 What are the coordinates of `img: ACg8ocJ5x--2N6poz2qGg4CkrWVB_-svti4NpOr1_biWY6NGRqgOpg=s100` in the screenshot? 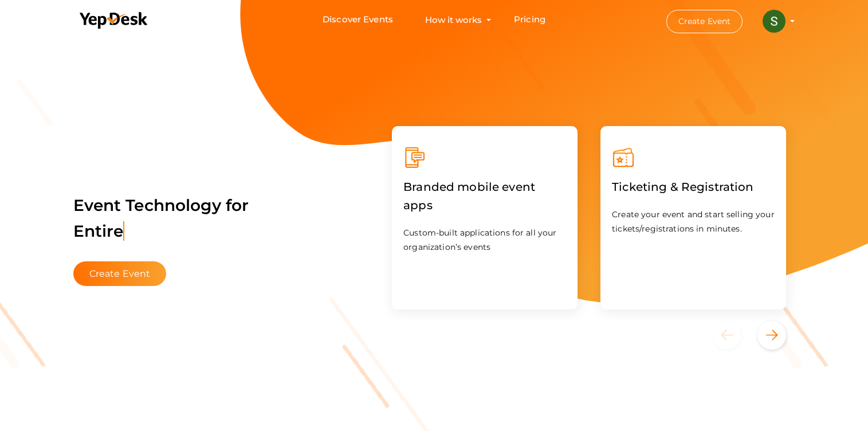 It's located at (774, 21).